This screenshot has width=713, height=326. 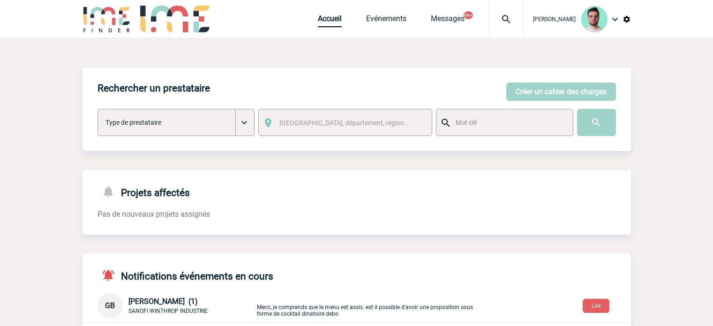 What do you see at coordinates (154, 88) in the screenshot?
I see `h4: Rechercher un prestataire` at bounding box center [154, 88].